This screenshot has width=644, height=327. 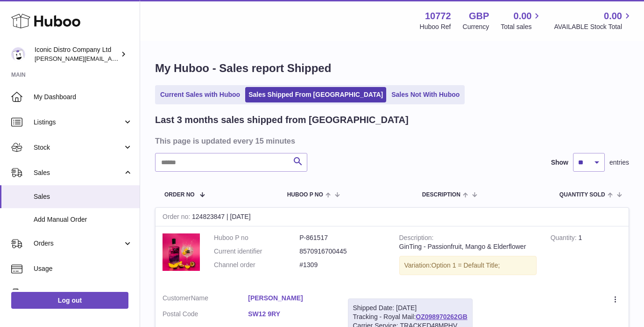 What do you see at coordinates (559, 162) in the screenshot?
I see `label: Show` at bounding box center [559, 162].